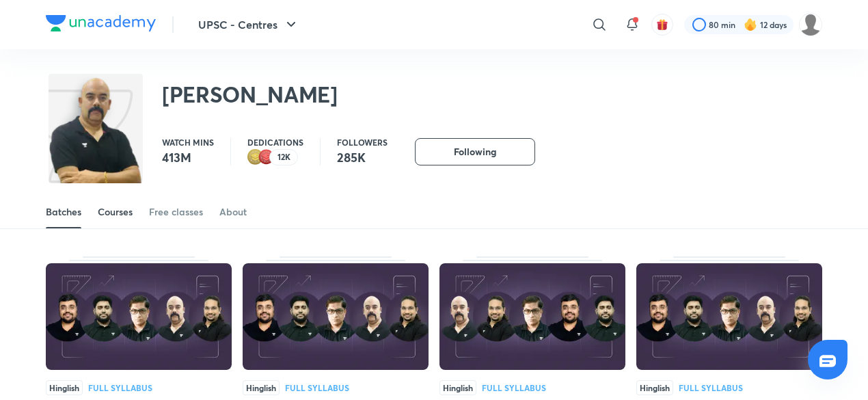  I want to click on button: UPSC - Centres, so click(249, 25).